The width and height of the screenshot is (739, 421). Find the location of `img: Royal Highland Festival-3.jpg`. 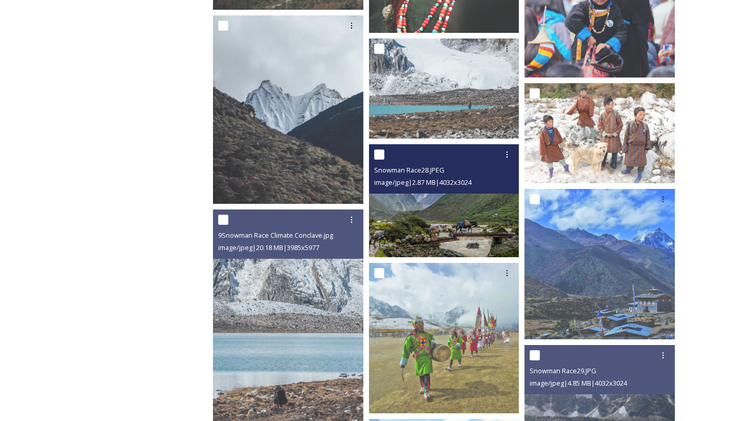

img: Royal Highland Festival-3.jpg is located at coordinates (444, 338).